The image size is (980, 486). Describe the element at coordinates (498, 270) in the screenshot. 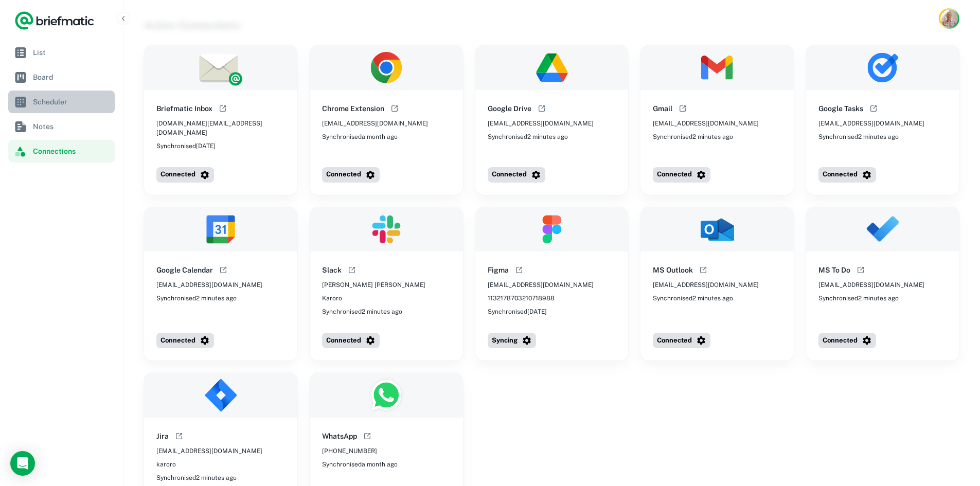

I see `h6: Figma` at that location.